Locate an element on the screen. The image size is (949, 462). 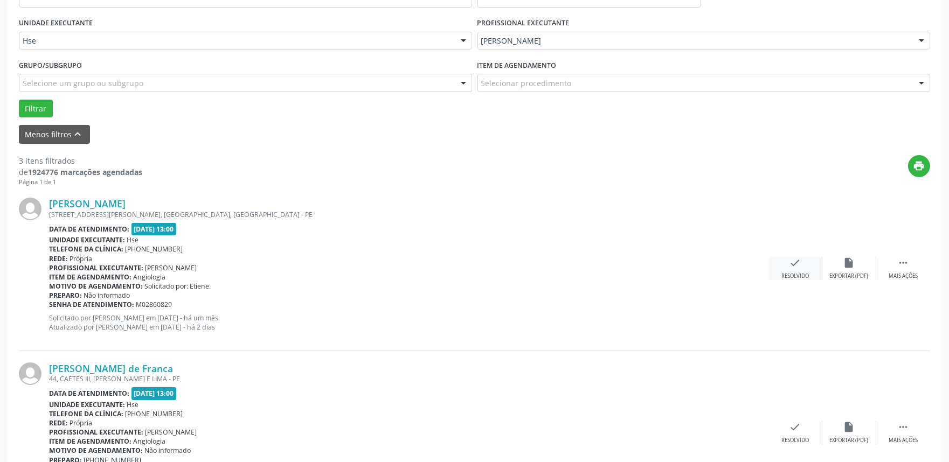
strong: 1924776 marcações agendadas is located at coordinates (85, 172).